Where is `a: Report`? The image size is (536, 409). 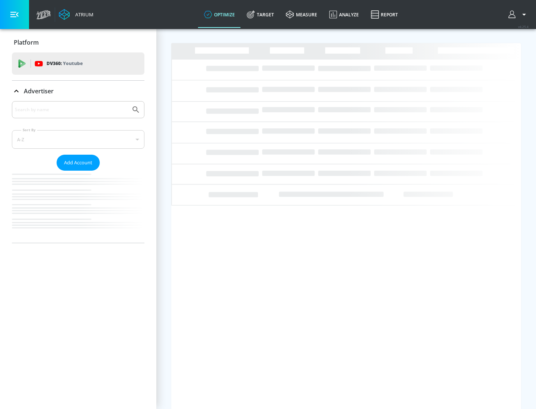 a: Report is located at coordinates (384, 15).